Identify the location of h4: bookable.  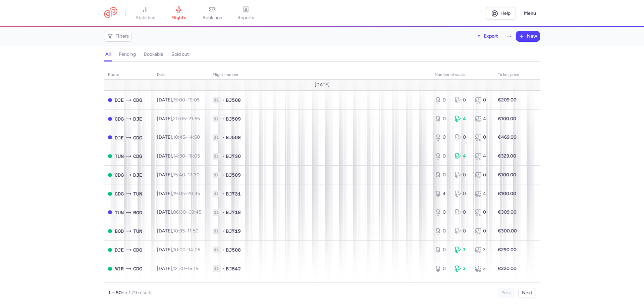
(154, 54).